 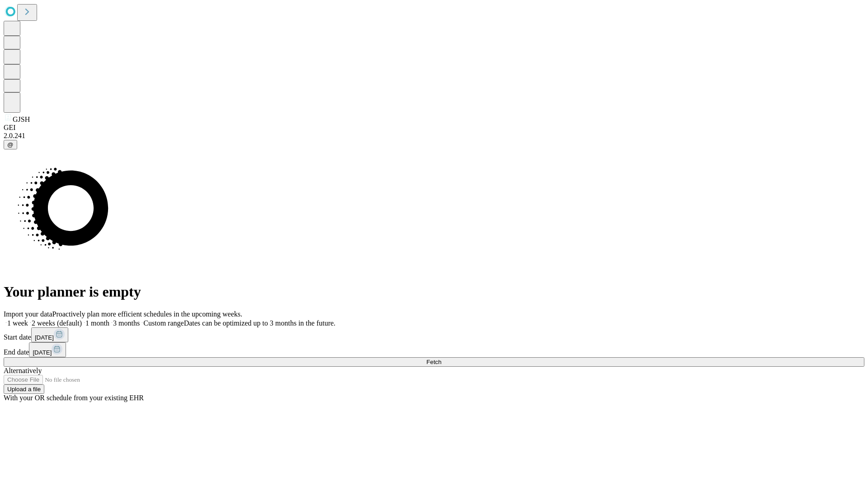 I want to click on div: GEI, so click(x=434, y=127).